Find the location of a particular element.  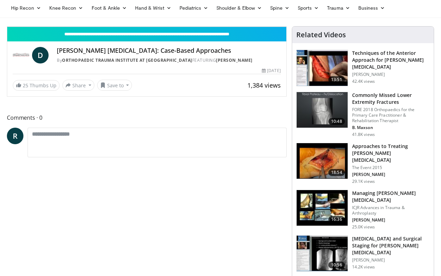

button: Share is located at coordinates (78, 85).